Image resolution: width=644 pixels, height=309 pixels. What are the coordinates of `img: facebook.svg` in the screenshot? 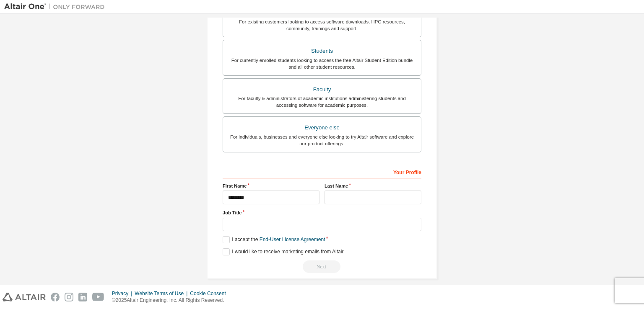 It's located at (55, 296).